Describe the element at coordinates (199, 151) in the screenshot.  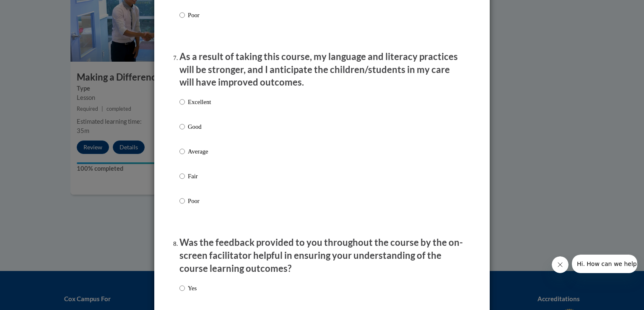
I see `p: Average` at that location.